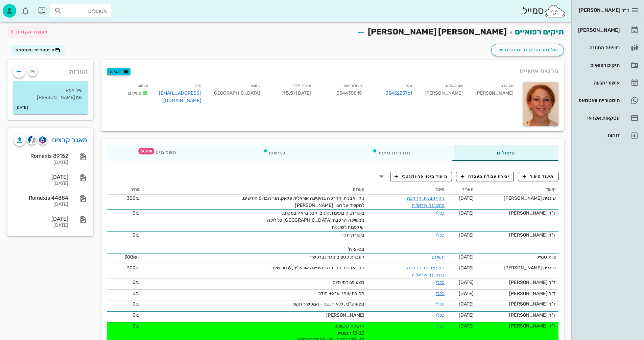  Describe the element at coordinates (598, 83) in the screenshot. I see `div: אישורי הגעה` at that location.